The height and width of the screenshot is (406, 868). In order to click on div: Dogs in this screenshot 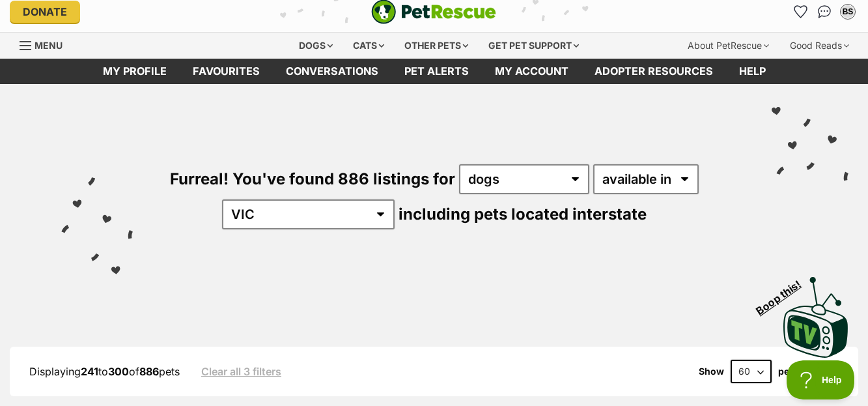, I will do `click(316, 45)`.